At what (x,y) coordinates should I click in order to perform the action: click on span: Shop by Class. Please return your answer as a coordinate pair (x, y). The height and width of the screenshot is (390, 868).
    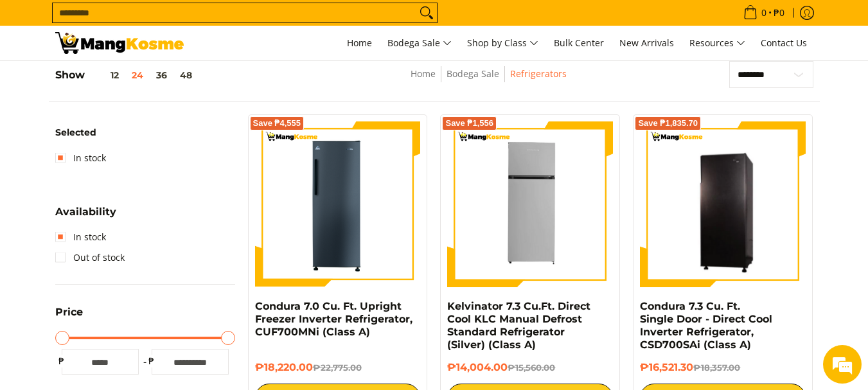
    Looking at the image, I should click on (503, 43).